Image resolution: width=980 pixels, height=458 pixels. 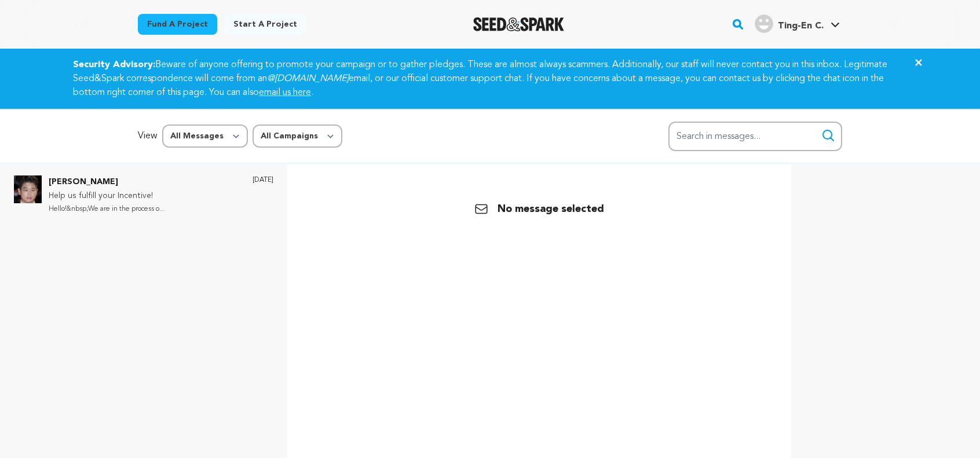 What do you see at coordinates (177, 24) in the screenshot?
I see `a: Fund a project` at bounding box center [177, 24].